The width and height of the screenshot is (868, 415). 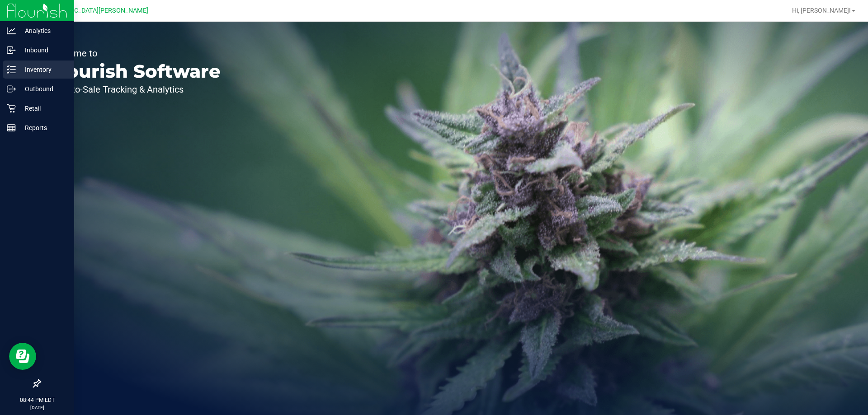 What do you see at coordinates (43, 70) in the screenshot?
I see `p: Inventory` at bounding box center [43, 70].